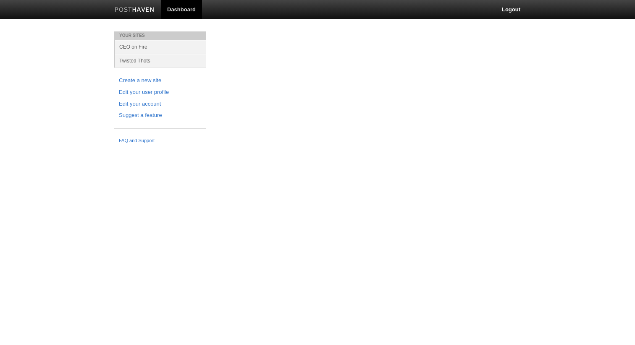  Describe the element at coordinates (160, 92) in the screenshot. I see `a: Edit your user profile` at that location.